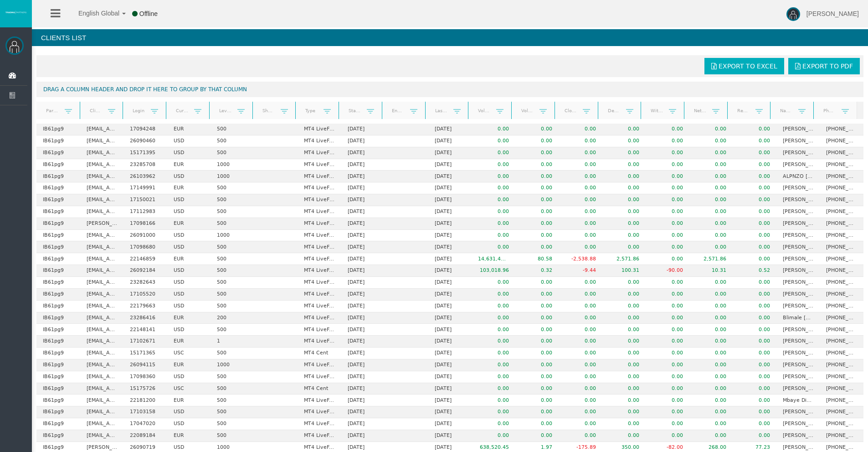 The image size is (868, 452). I want to click on a: Client, so click(96, 110).